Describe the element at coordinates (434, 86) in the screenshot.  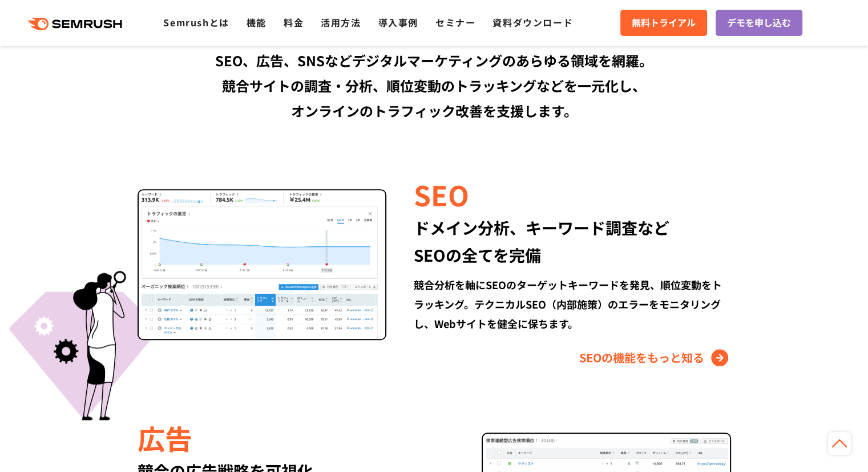
I see `div: SEO、広告、SNSなどデジタルマーケティングのあらゆる領域を網羅。 競合サイトの調査・分析、順位変動のトラッキングなどを一元化し、 オンラインのトラフィック改善を支援します。` at that location.